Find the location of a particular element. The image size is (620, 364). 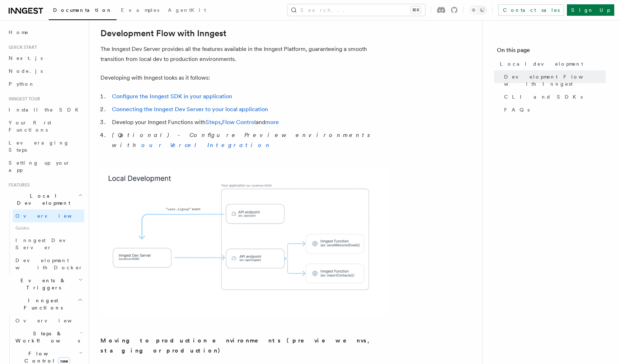

span: Local Development is located at coordinates (42, 199).